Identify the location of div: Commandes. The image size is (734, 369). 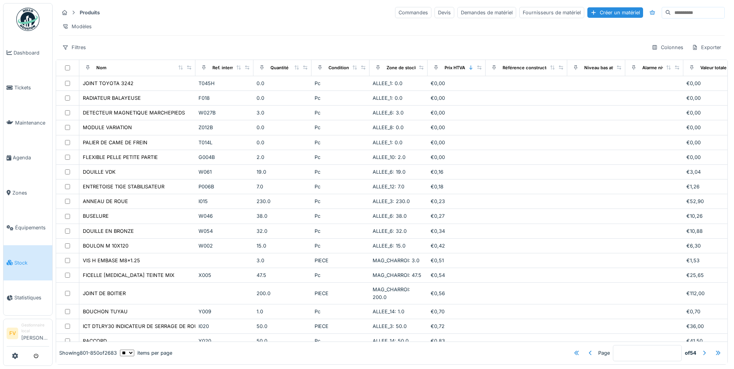
(413, 12).